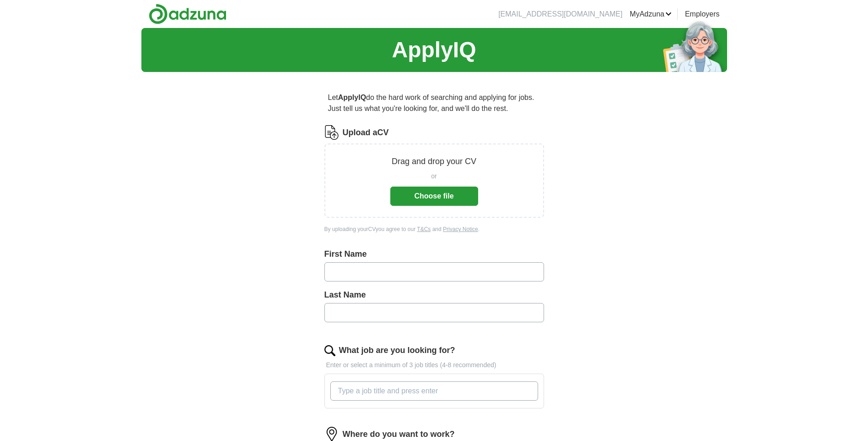 This screenshot has width=868, height=441. Describe the element at coordinates (460, 229) in the screenshot. I see `a: Privacy Notice` at that location.